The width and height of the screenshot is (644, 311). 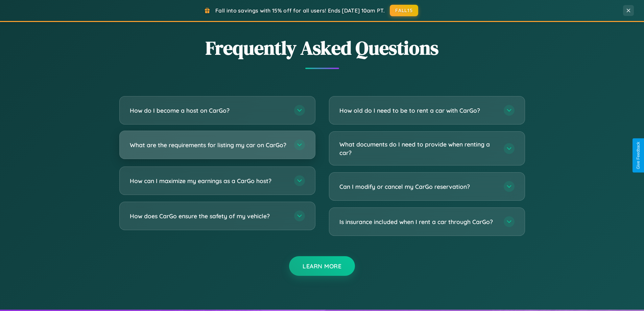 What do you see at coordinates (208, 216) in the screenshot?
I see `h3: How does CarGo ensure the safety of my vehicle?` at bounding box center [208, 216].